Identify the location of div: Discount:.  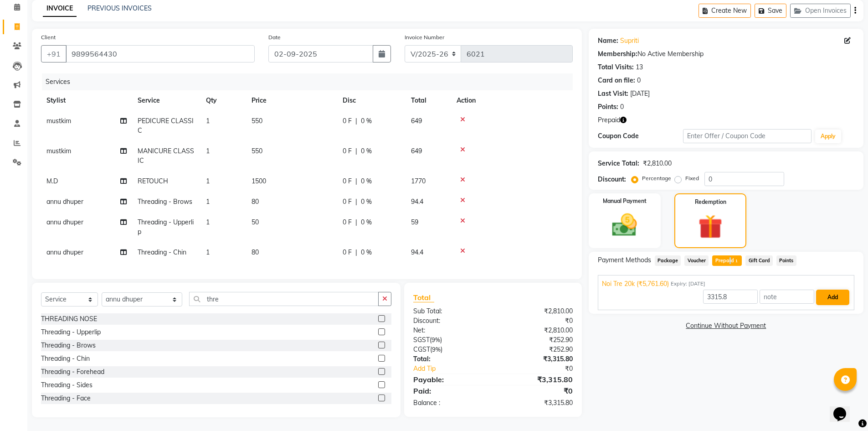
(450, 321).